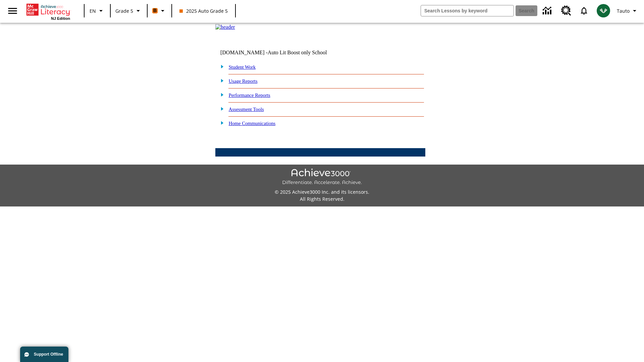 This screenshot has width=644, height=362. Describe the element at coordinates (124, 11) in the screenshot. I see `span: Grade 5` at that location.